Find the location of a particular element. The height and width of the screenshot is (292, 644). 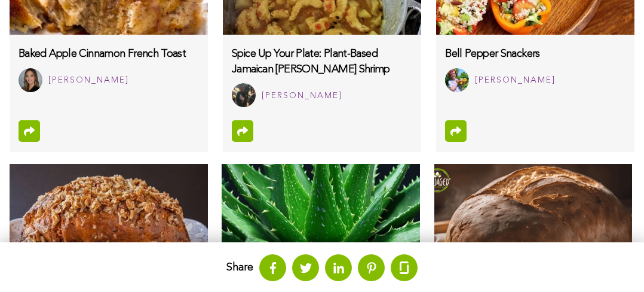

img: Rachel Thomas is located at coordinates (457, 80).